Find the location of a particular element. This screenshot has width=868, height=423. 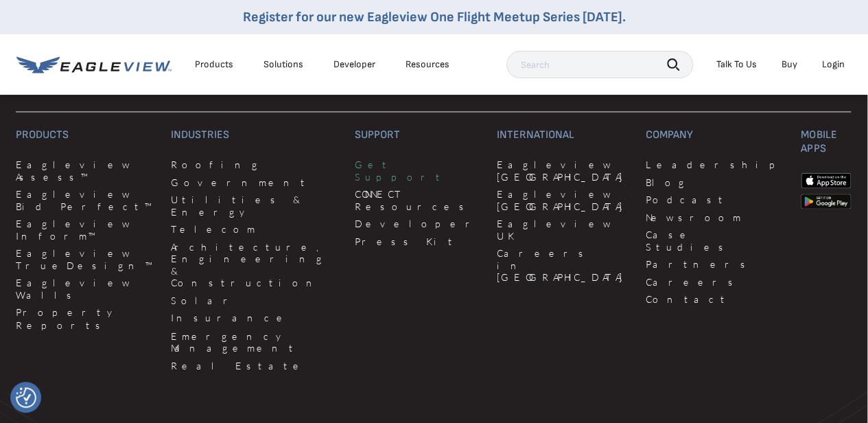

a: CONNECT Resources is located at coordinates (417, 200).